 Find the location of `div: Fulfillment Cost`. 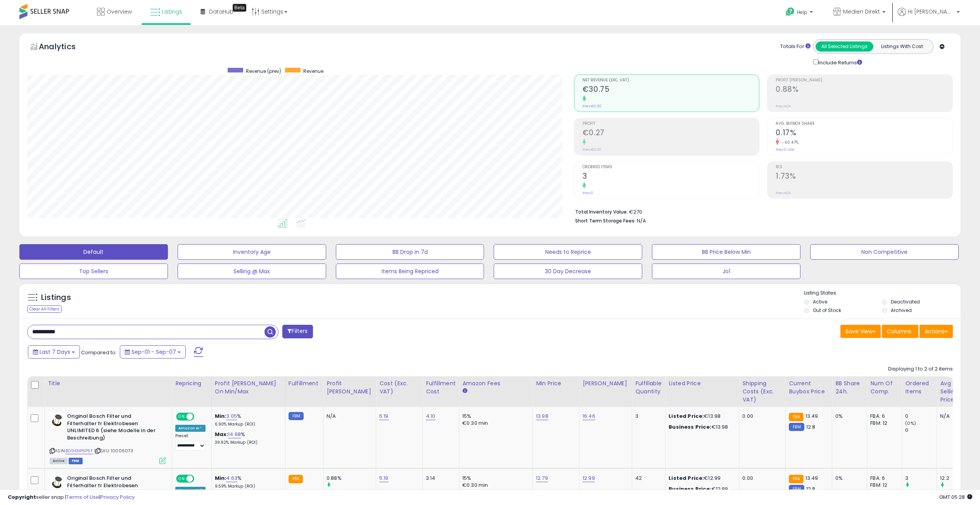

div: Fulfillment Cost is located at coordinates (441, 388).